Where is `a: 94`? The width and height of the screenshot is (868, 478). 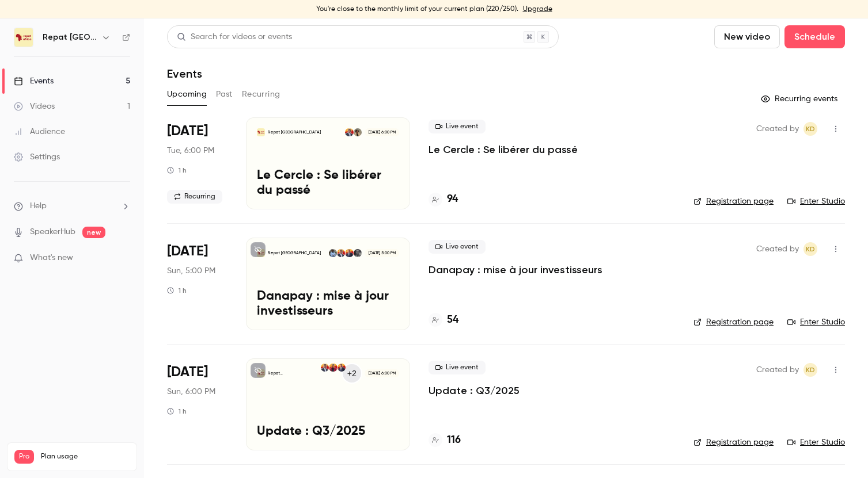
a: 94 is located at coordinates (443, 199).